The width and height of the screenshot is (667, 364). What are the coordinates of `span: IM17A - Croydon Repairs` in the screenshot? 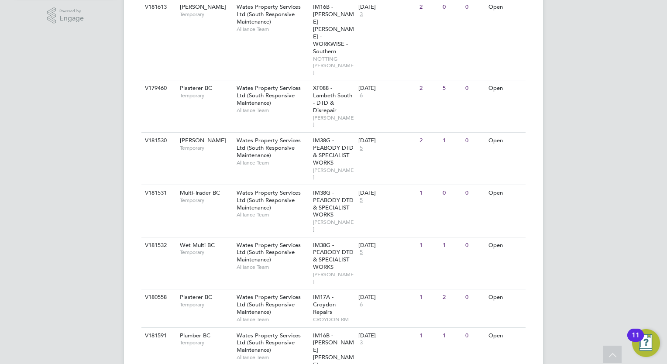 It's located at (324, 304).